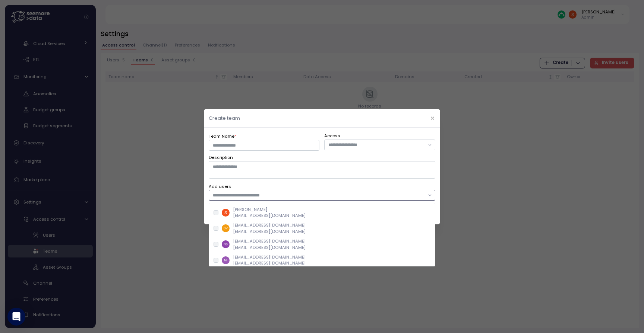 Image resolution: width=644 pixels, height=333 pixels. Describe the element at coordinates (221, 158) in the screenshot. I see `label: Description` at that location.